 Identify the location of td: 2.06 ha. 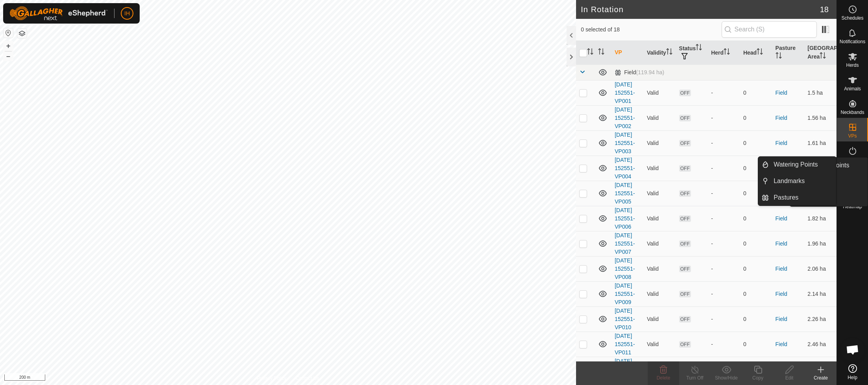
(821, 269).